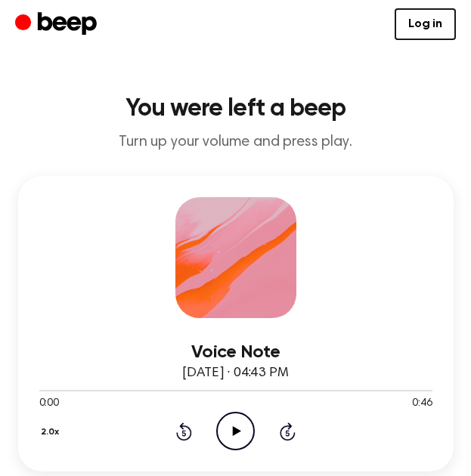 The width and height of the screenshot is (471, 476). Describe the element at coordinates (235, 142) in the screenshot. I see `p: Turn up your volume and press play.` at that location.